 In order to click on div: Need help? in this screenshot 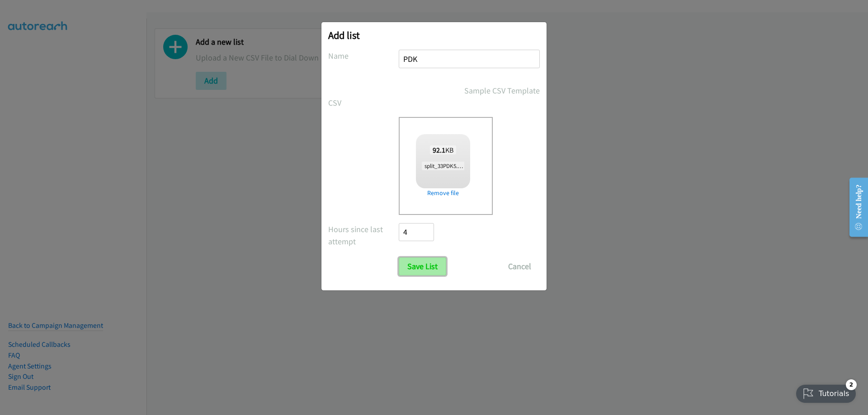, I will do `click(17, 30)`.